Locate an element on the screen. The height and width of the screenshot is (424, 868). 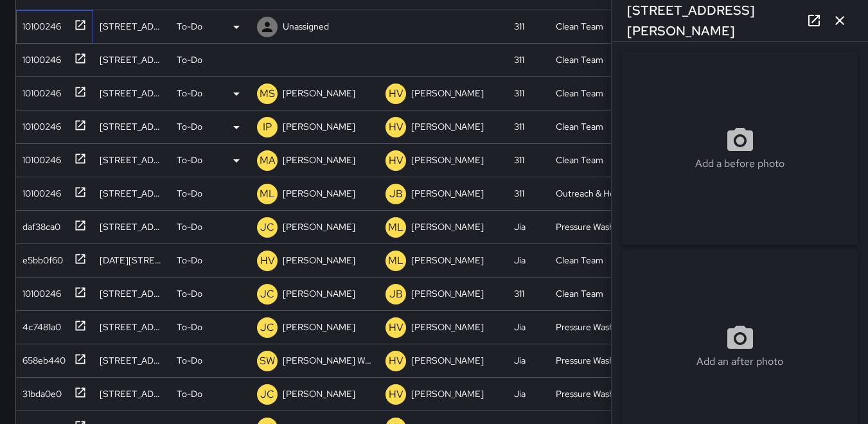
div: 969 Market Street is located at coordinates (132, 328).